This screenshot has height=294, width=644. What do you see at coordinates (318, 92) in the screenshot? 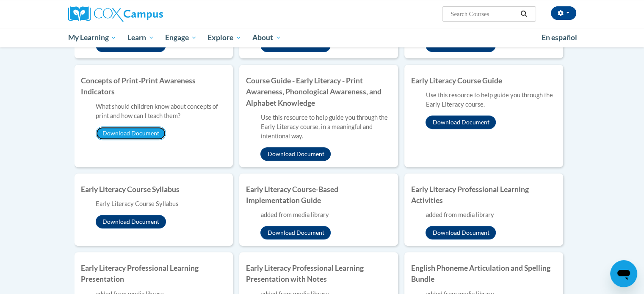
I see `h4: Course Guide - Early Literacy - Print Awareness, Phonological Awareness, and Alphabet Knowledge` at bounding box center [318, 92].